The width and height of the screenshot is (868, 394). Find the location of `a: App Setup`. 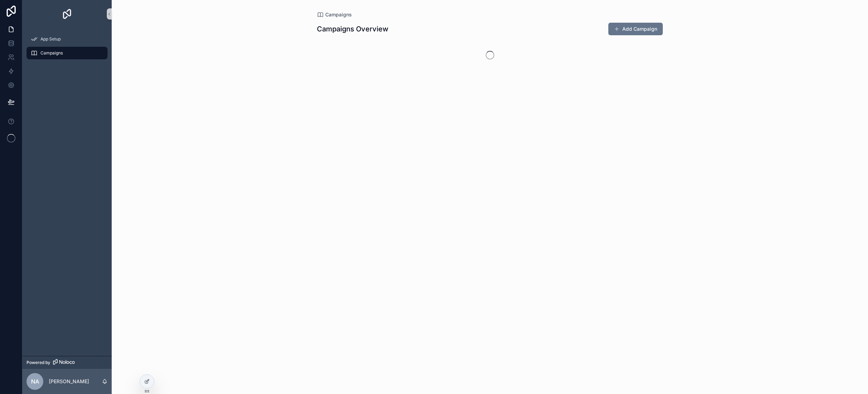

a: App Setup is located at coordinates (67, 39).